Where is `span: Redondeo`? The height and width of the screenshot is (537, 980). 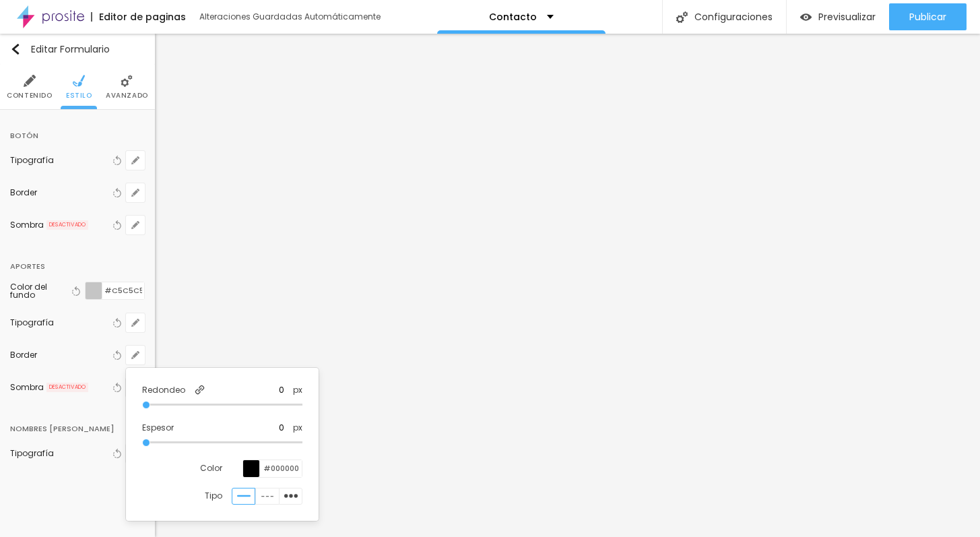 span: Redondeo is located at coordinates (163, 390).